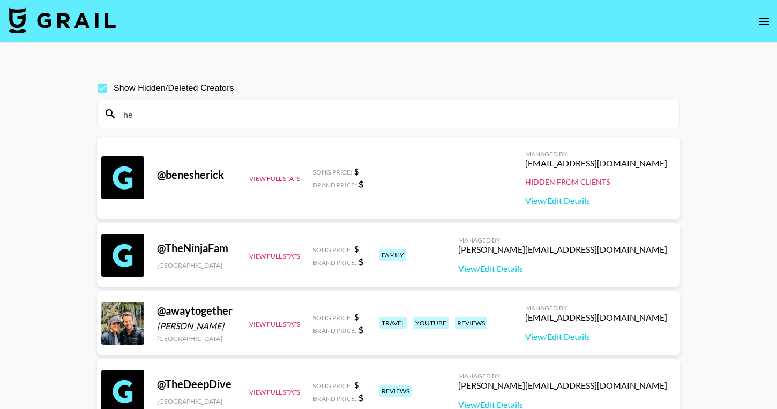  I want to click on button: open drawer, so click(764, 21).